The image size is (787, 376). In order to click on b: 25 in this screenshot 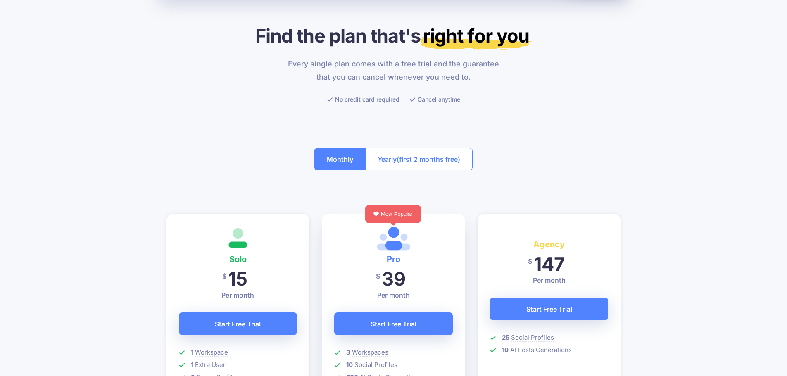, I will do `click(505, 337)`.